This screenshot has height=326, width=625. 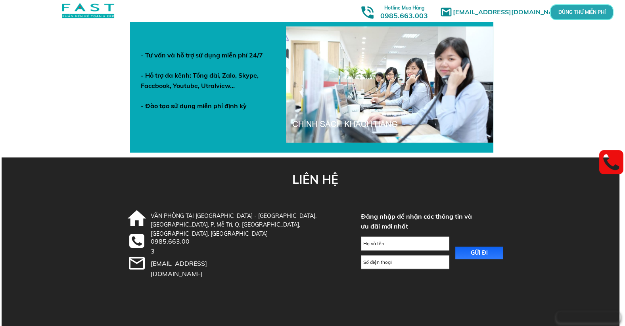 I want to click on div: 0985.663.003, so click(x=172, y=247).